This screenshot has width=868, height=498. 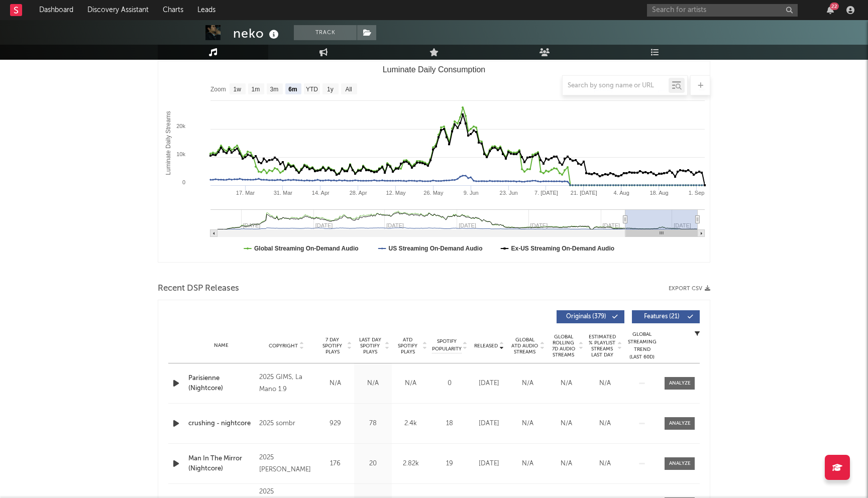 I want to click on div: 176, so click(x=335, y=464).